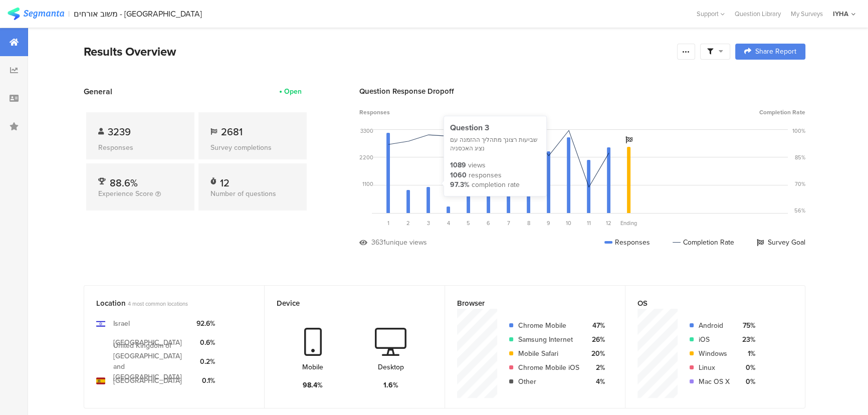 The image size is (868, 415). Describe the element at coordinates (776, 52) in the screenshot. I see `span: Share Report` at that location.